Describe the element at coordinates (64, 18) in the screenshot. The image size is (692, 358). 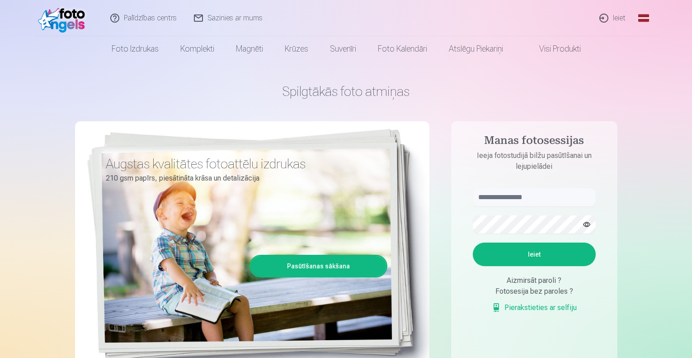
I see `img: /fa1` at that location.